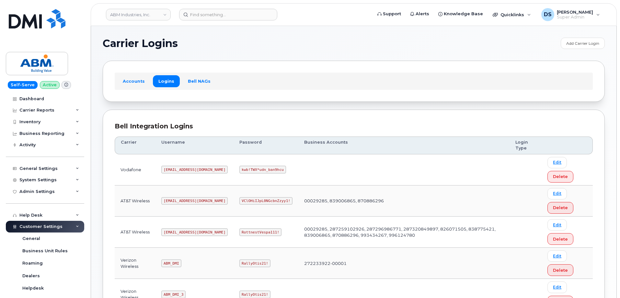 The image size is (620, 298). Describe the element at coordinates (266, 201) in the screenshot. I see `code: VClOHiIJpL0NGcbnZzyy1!` at that location.